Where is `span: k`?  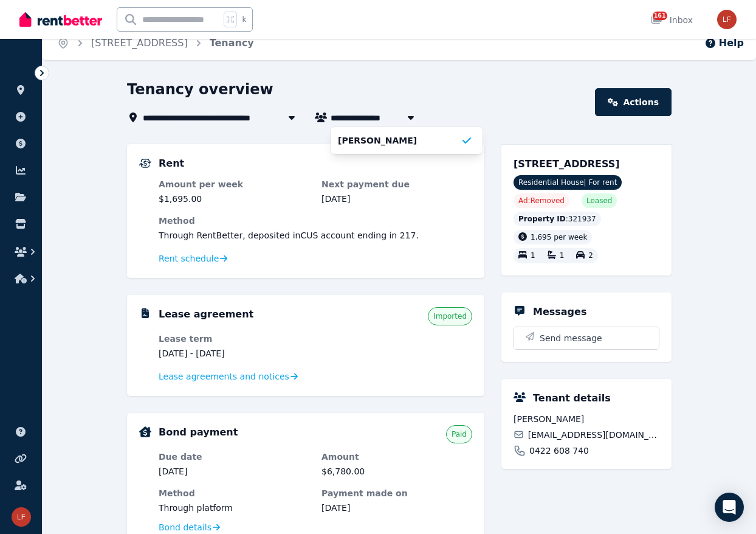
span: k is located at coordinates (244, 20).